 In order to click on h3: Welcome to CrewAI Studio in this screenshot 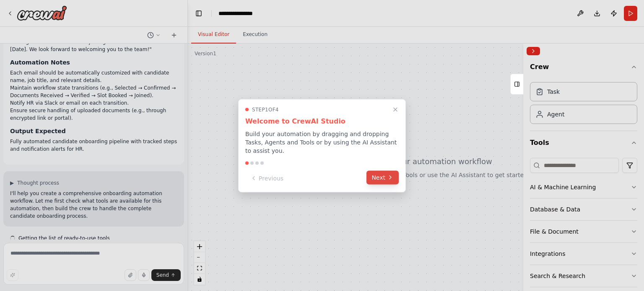, I will do `click(322, 121)`.